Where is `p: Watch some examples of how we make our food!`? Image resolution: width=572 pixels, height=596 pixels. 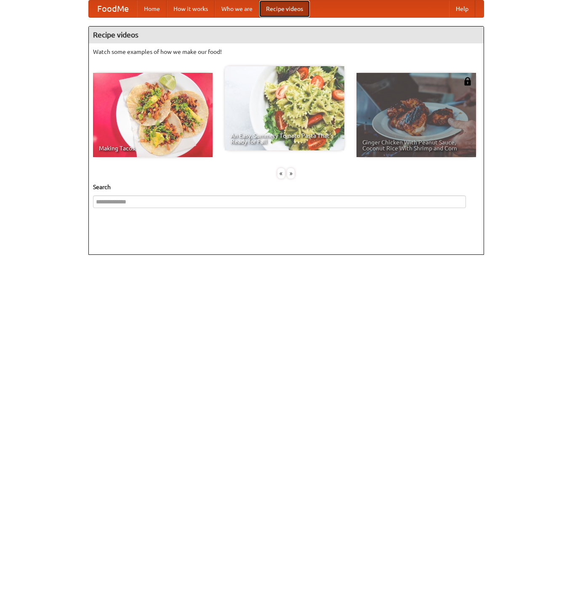
p: Watch some examples of how we make our food! is located at coordinates (286, 52).